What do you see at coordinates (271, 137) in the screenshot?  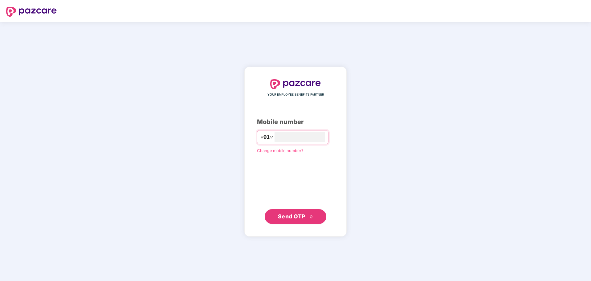 I see `span: down` at bounding box center [271, 137].